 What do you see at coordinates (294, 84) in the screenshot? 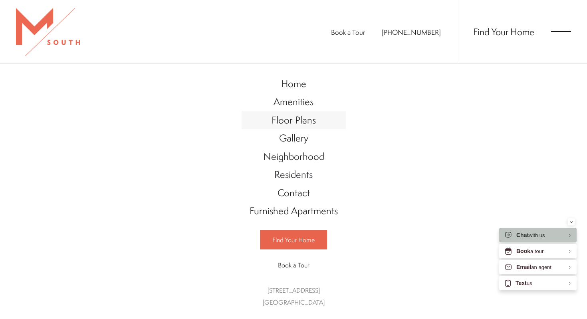
I see `a: Go to Home` at bounding box center [294, 84].